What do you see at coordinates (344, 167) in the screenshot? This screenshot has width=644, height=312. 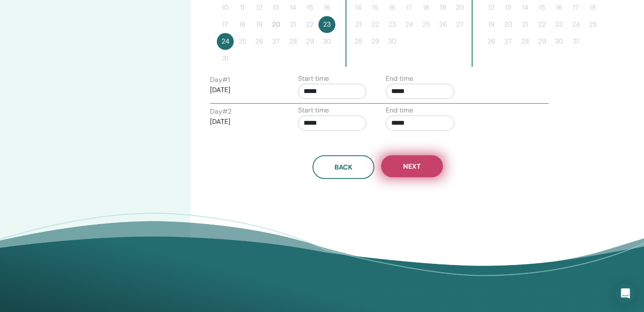 I see `span: Back` at bounding box center [344, 167].